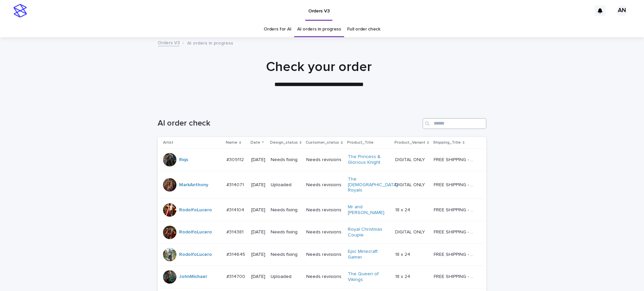 This screenshot has height=291, width=644. I want to click on a: Orders V3, so click(169, 42).